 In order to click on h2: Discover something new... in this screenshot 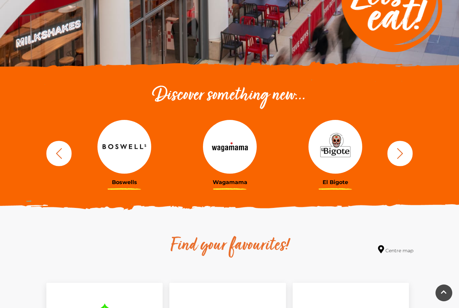, I will do `click(229, 96)`.